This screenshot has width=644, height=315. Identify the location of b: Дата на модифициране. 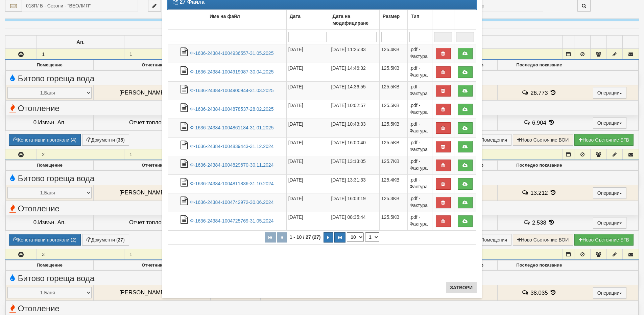
(350, 20).